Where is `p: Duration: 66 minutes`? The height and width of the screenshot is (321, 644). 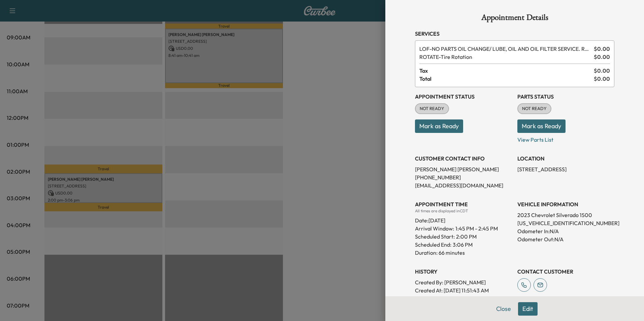 p: Duration: 66 minutes is located at coordinates (463, 253).